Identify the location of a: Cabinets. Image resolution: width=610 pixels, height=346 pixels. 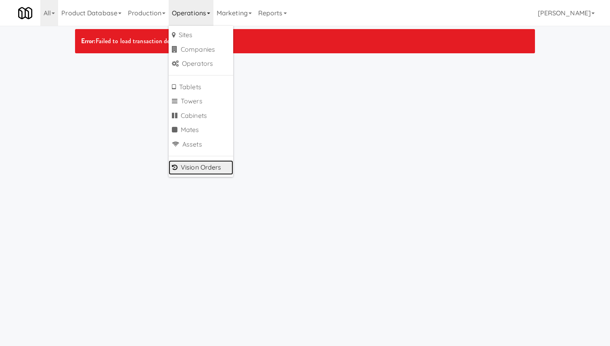
(201, 116).